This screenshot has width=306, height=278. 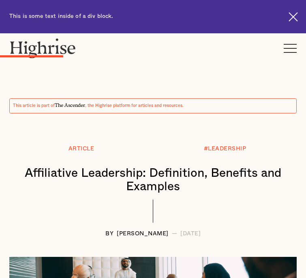 What do you see at coordinates (153, 180) in the screenshot?
I see `h1: Affiliative Leadership: Definition, Benefits and Examples` at bounding box center [153, 180].